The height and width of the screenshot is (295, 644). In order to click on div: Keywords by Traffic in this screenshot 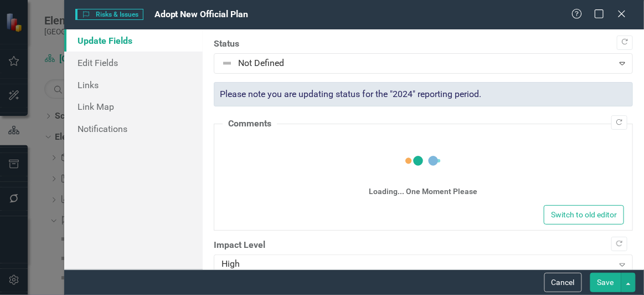, I will do `click(155, 69)`.